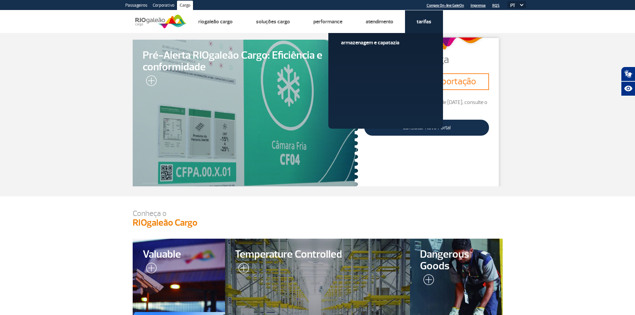  I want to click on button: Abrir tradutor de língua de sinais., so click(628, 74).